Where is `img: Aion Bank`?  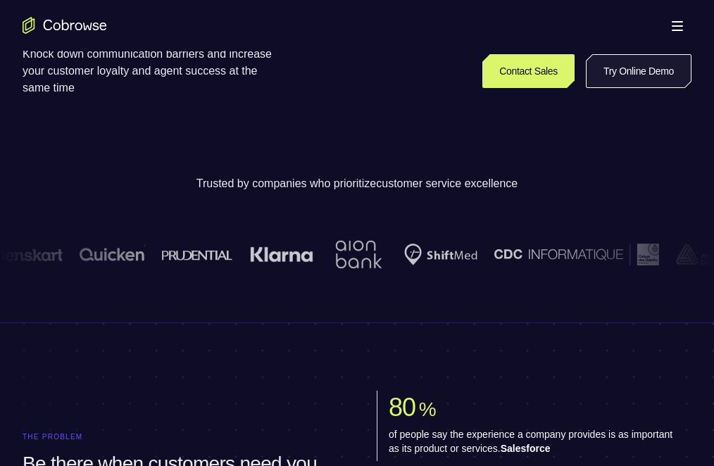 img: Aion Bank is located at coordinates (358, 254).